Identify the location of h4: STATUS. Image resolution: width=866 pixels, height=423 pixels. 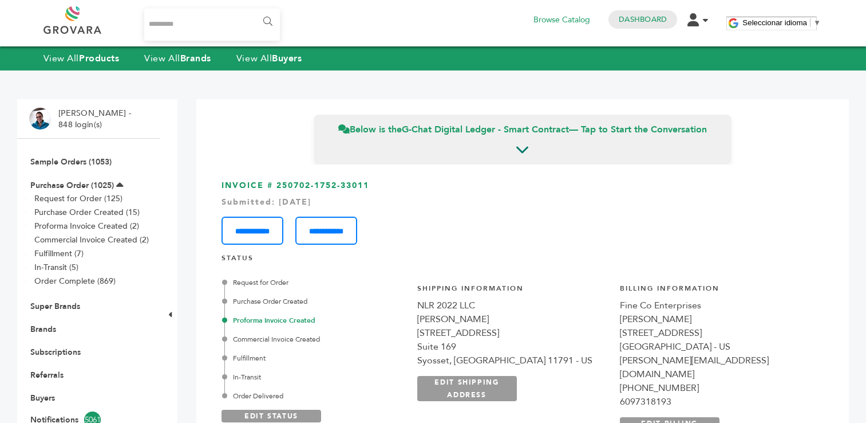
(523, 260).